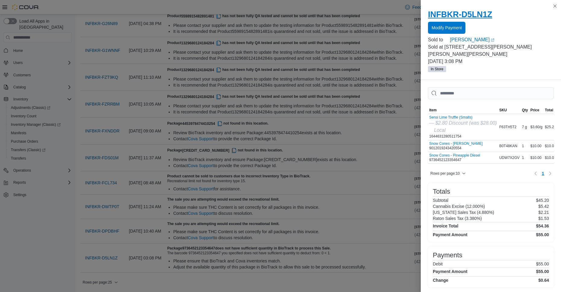 Image resolution: width=561 pixels, height=292 pixels. I want to click on button: Qty, so click(525, 110).